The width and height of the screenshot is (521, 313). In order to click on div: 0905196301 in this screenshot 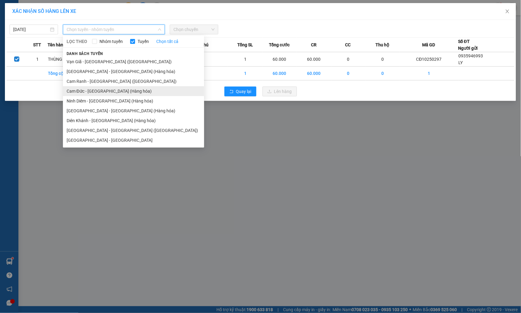, I will do `click(77, 31)`.